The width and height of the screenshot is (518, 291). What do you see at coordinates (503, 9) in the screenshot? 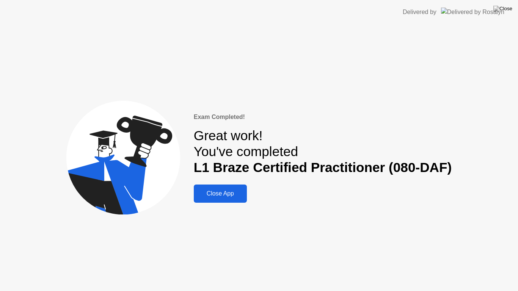
I see `img: Close` at bounding box center [503, 9].